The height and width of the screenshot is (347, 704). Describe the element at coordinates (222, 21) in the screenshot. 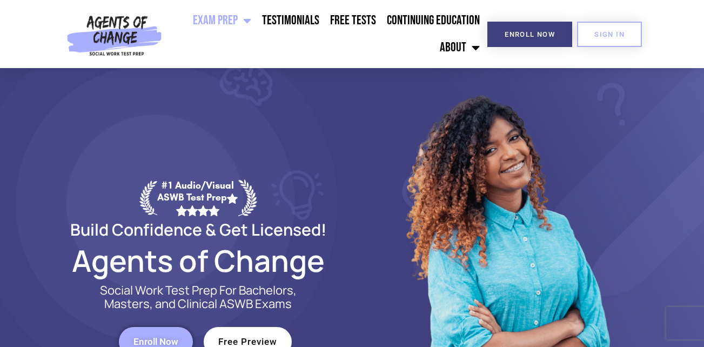

I see `a: Exam Prep` at that location.